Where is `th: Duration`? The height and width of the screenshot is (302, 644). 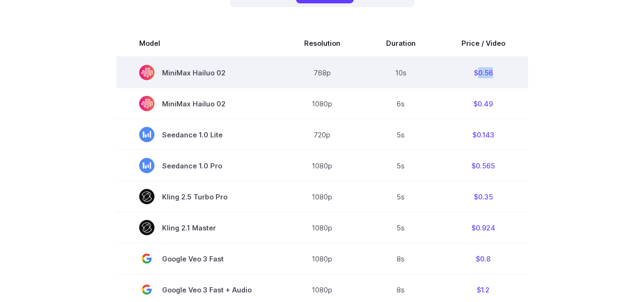
th: Duration is located at coordinates (401, 44).